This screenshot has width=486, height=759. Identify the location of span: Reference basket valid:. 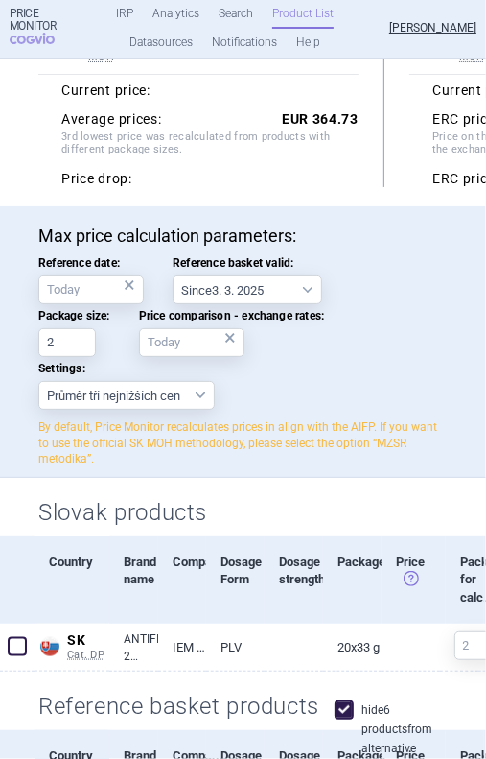
(261, 263).